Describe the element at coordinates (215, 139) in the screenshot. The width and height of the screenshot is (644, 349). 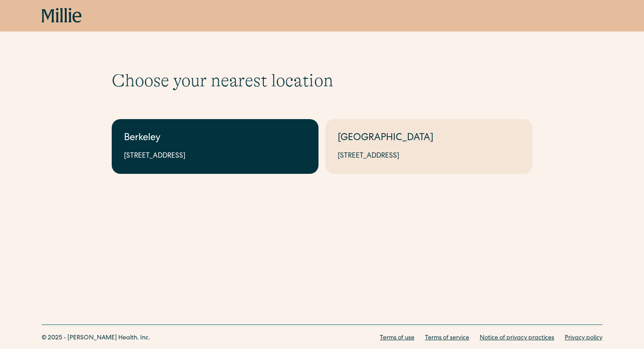
I see `div: Berkeley` at that location.